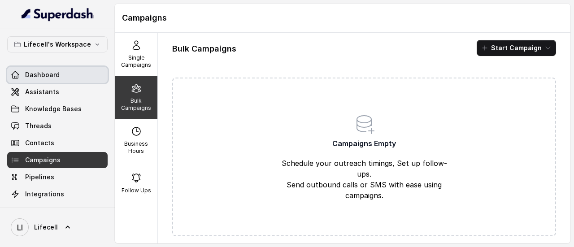  Describe the element at coordinates (57, 109) in the screenshot. I see `a: Knowledge Bases` at that location.